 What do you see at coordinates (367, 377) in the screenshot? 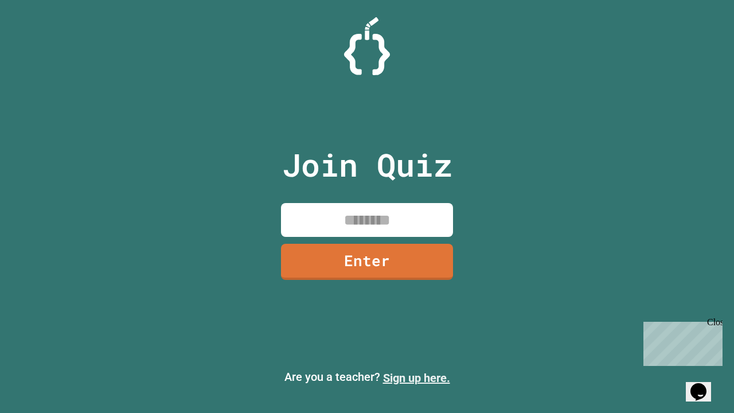
I see `p: Are you a teacher?` at bounding box center [367, 377].